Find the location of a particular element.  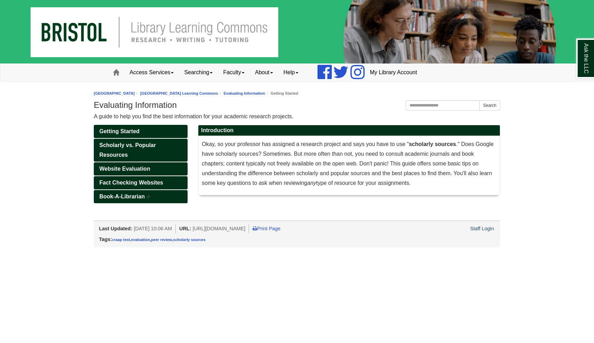

span: Book-A-Librarian is located at coordinates (122, 196).